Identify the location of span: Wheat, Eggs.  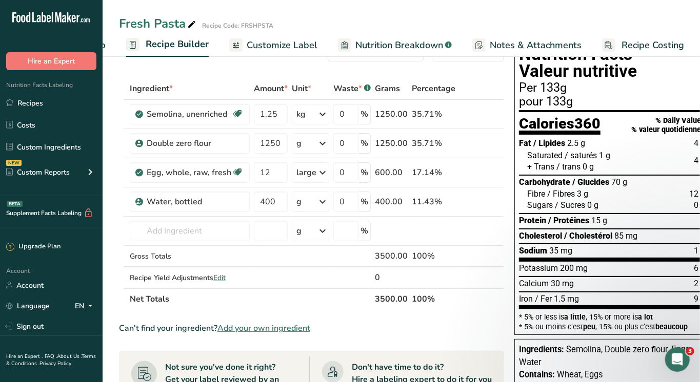
(579, 375).